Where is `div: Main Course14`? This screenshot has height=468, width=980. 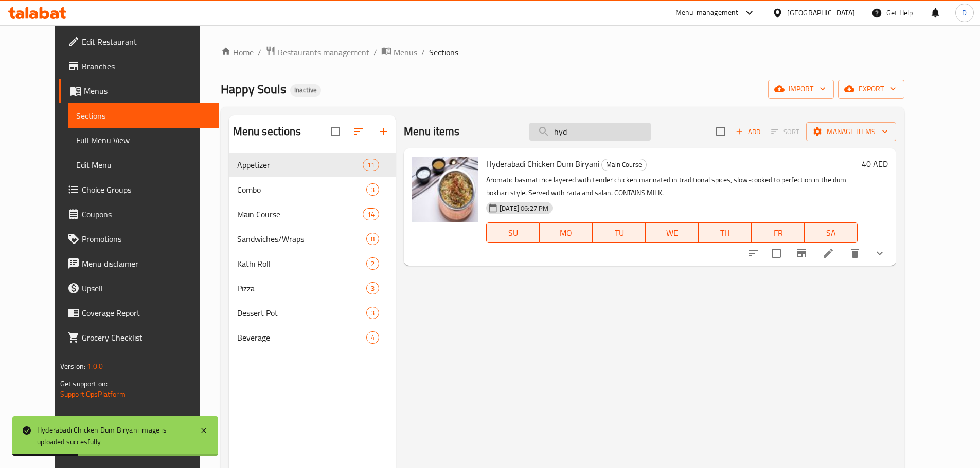
div: Main Course14 is located at coordinates (312, 214).